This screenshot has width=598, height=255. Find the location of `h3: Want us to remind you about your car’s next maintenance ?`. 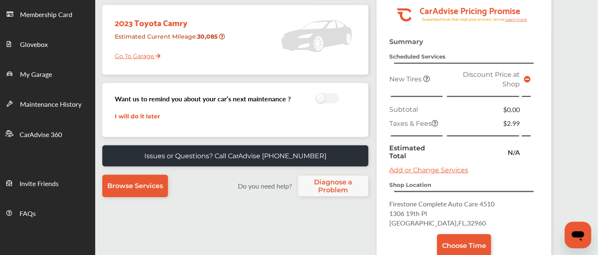

h3: Want us to remind you about your car’s next maintenance ? is located at coordinates (202, 99).